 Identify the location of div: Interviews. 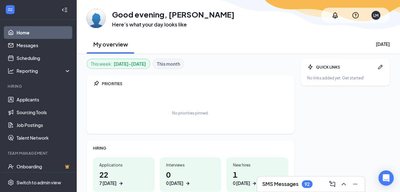
(191, 165).